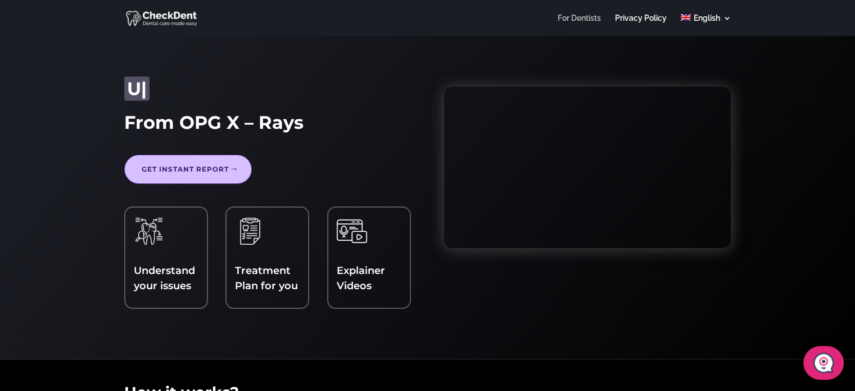  What do you see at coordinates (268, 125) in the screenshot?
I see `h1: From OPG X – Rays` at bounding box center [268, 125].